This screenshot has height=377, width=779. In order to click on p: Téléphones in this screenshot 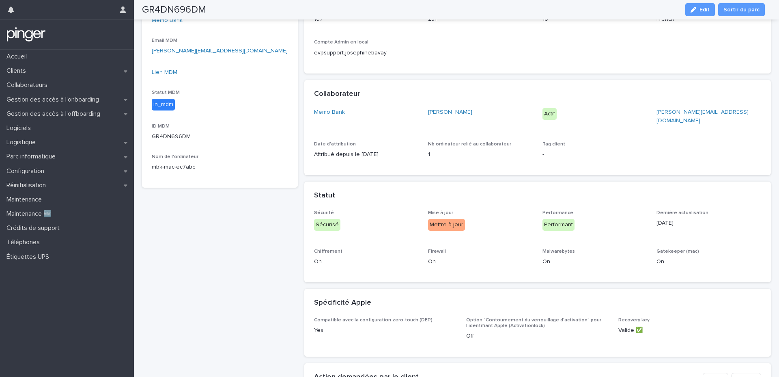, I will do `click(25, 242)`.